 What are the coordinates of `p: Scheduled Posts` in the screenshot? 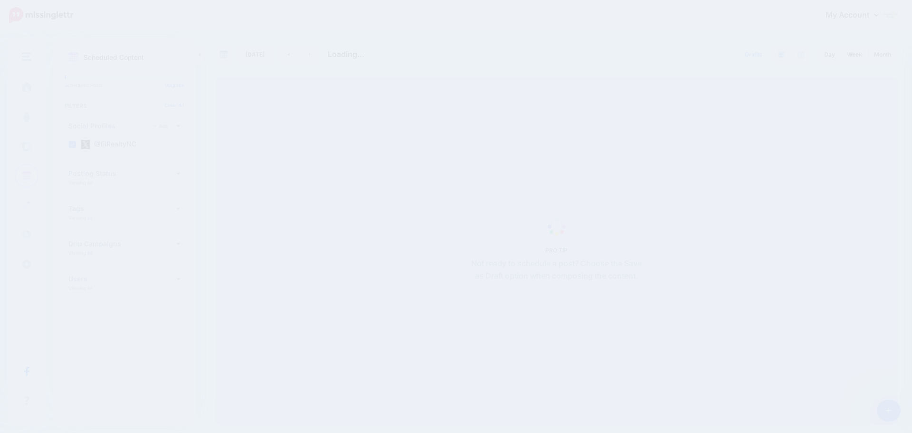 It's located at (124, 85).